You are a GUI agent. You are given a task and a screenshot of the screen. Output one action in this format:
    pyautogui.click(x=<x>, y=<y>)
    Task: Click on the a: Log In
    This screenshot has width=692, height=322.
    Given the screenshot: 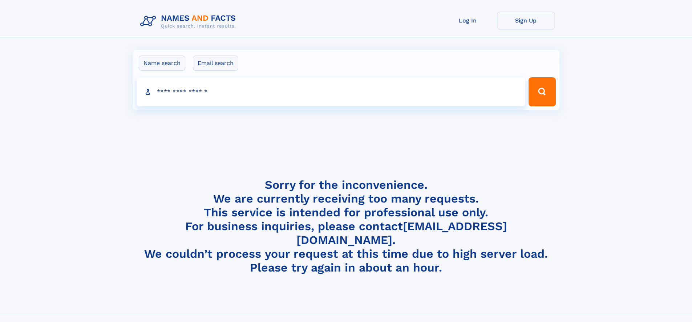 What is the action you would take?
    pyautogui.click(x=468, y=20)
    